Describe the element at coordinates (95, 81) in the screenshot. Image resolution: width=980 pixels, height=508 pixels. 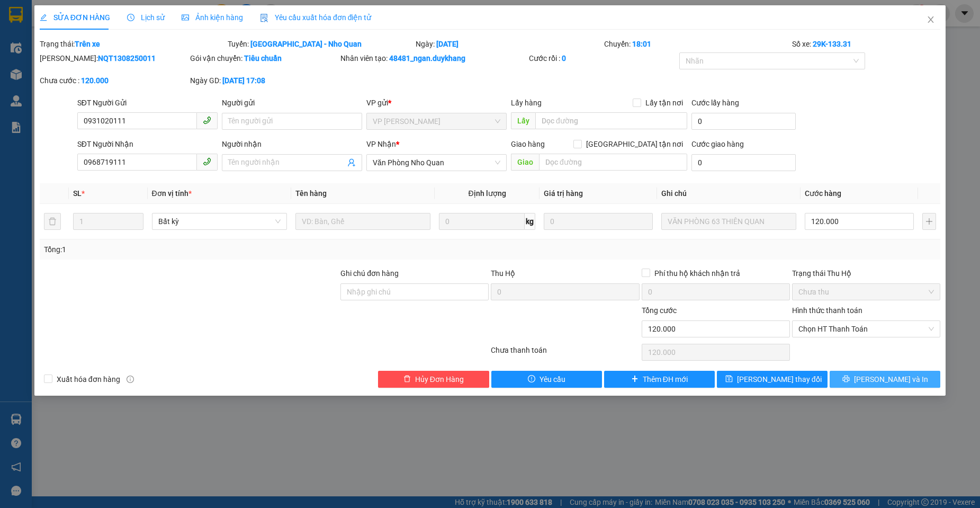
I see `b: 120.000` at that location.